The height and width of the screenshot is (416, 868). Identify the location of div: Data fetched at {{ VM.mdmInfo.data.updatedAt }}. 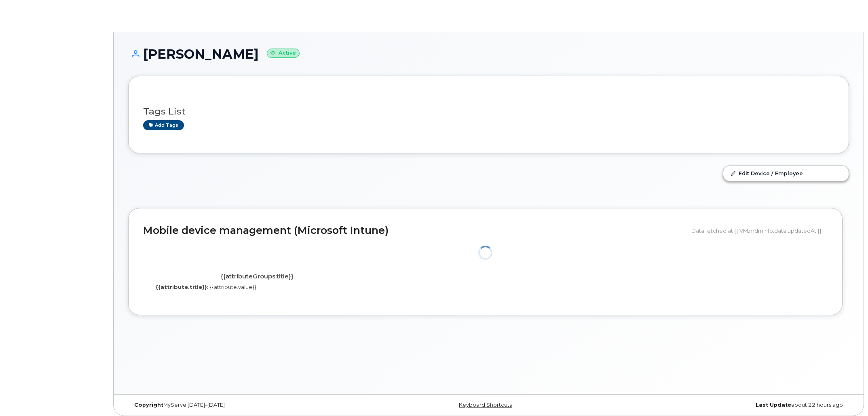
(759, 231).